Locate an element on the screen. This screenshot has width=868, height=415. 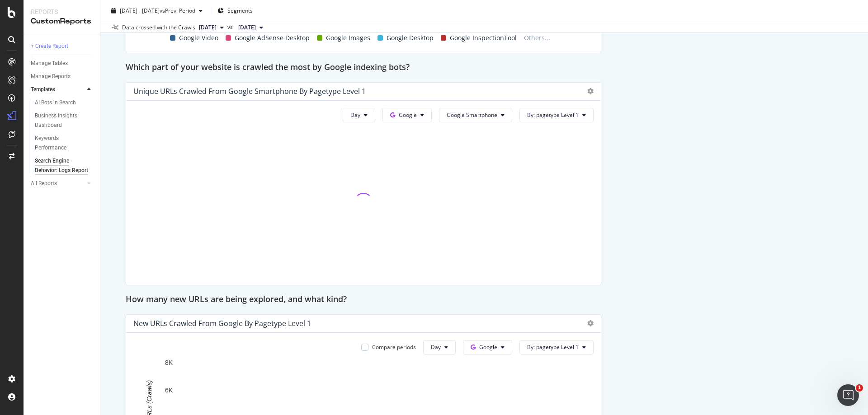
span: Google Smartphone is located at coordinates (472, 115).